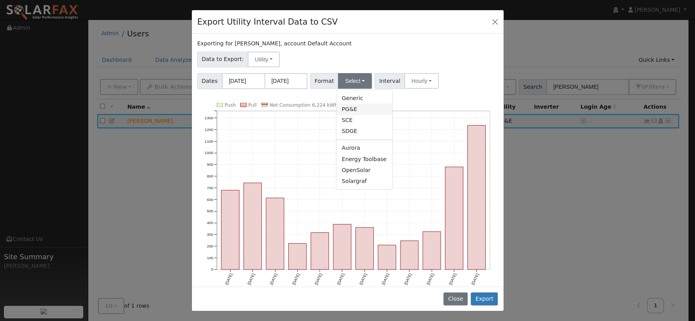  I want to click on span: Data to Export:, so click(223, 59).